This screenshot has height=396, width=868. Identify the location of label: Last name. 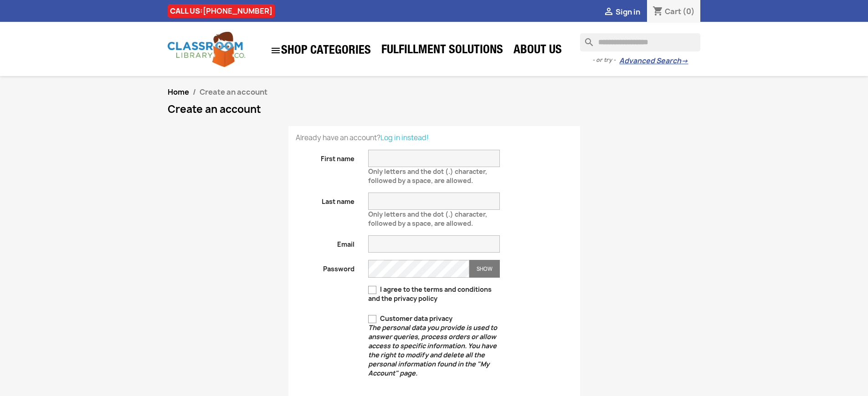
(326, 199).